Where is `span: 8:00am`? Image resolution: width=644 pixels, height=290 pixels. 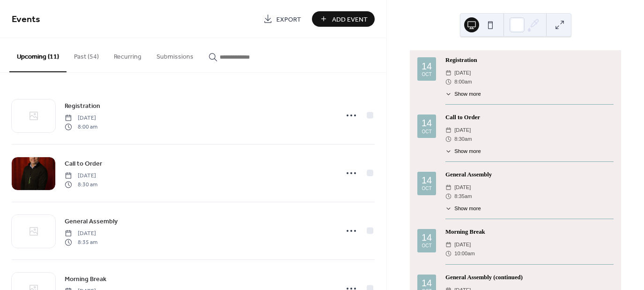 span: 8:00am is located at coordinates (463, 81).